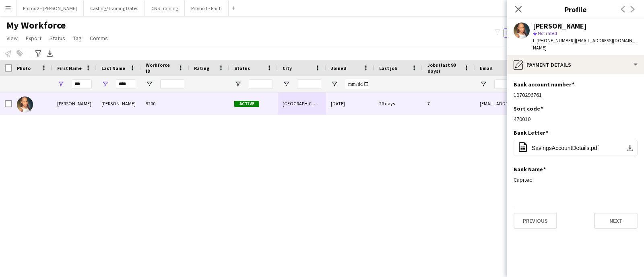 This screenshot has width=644, height=277. I want to click on input: Status Filter Input, so click(261, 84).